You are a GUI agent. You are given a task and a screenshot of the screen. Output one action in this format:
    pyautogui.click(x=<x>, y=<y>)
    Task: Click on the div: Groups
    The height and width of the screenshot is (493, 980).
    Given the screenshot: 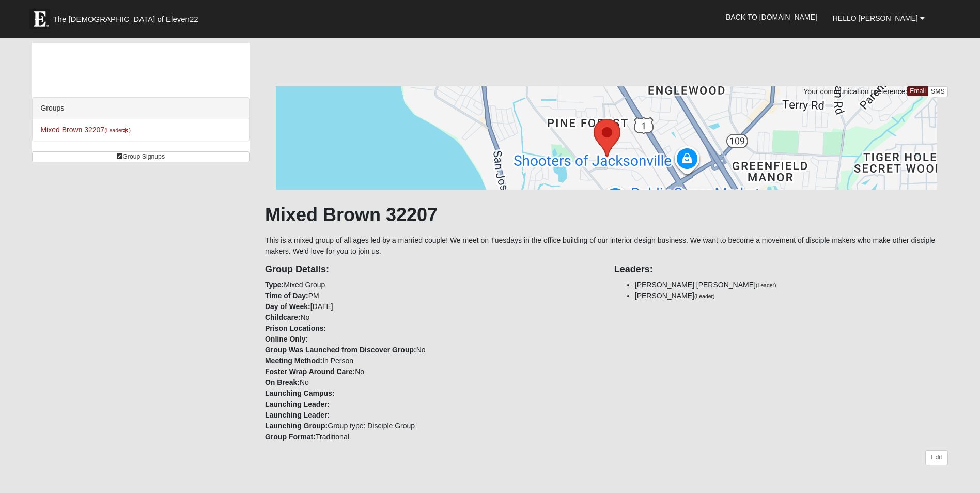 What is the action you would take?
    pyautogui.click(x=140, y=109)
    